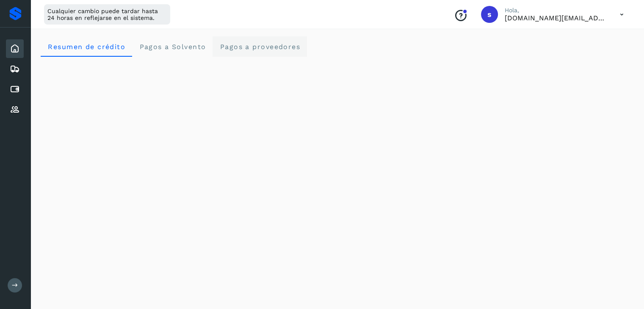  I want to click on span: Pagos a proveedores, so click(259, 47).